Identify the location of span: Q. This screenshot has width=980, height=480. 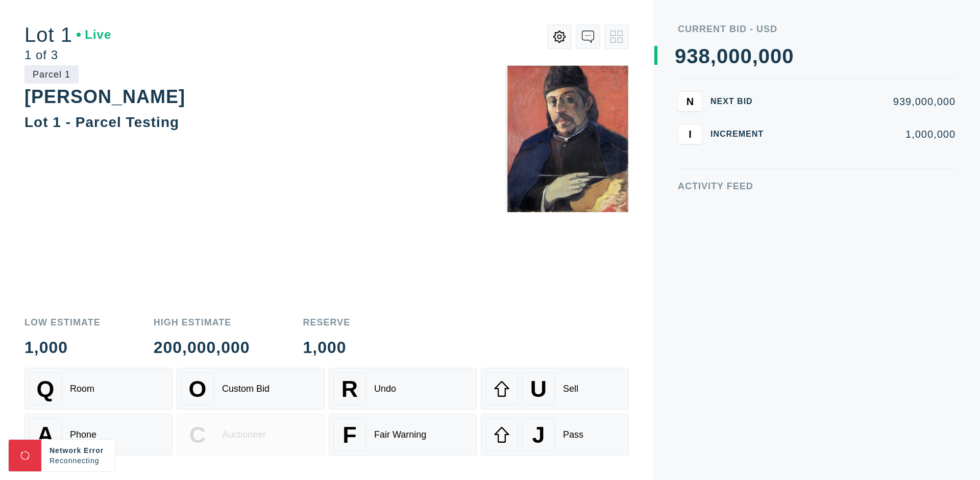
(45, 388).